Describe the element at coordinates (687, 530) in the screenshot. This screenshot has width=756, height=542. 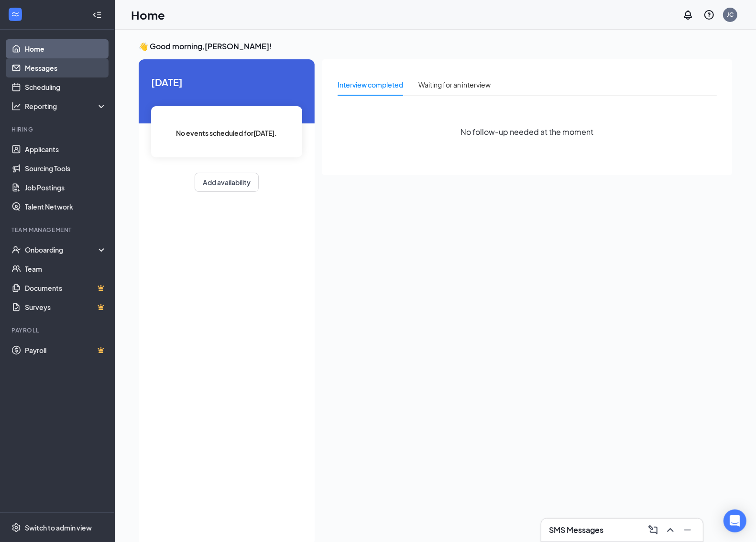
I see `svg: Minimize` at that location.